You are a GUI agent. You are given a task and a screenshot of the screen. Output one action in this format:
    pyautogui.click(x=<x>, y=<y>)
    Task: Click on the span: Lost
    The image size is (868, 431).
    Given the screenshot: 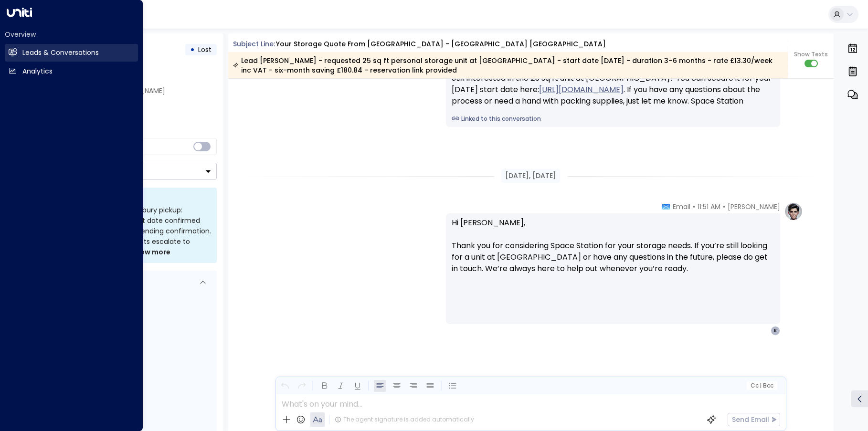 What is the action you would take?
    pyautogui.click(x=205, y=49)
    